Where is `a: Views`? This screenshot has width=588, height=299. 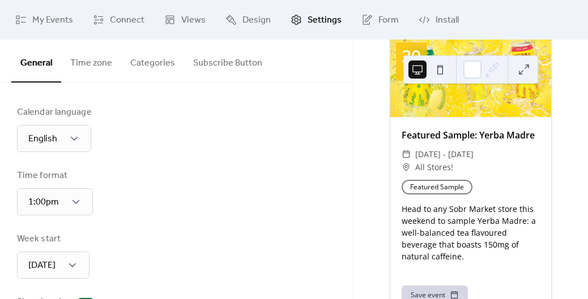 a: Views is located at coordinates (185, 20).